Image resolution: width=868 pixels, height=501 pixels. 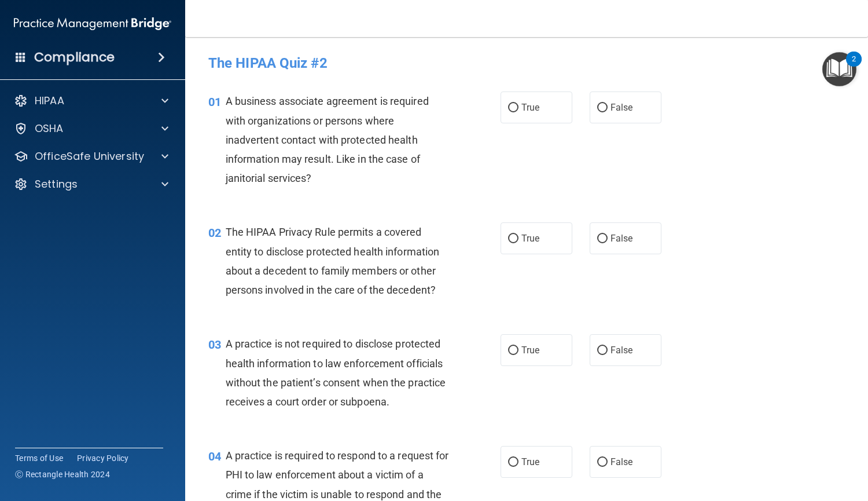 What do you see at coordinates (74, 57) in the screenshot?
I see `h4: Compliance` at bounding box center [74, 57].